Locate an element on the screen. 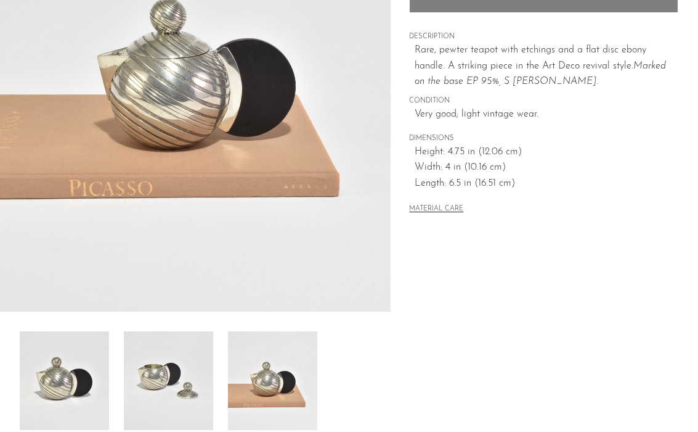 The image size is (698, 432). span: Very good; light vintage wear. is located at coordinates (547, 115).